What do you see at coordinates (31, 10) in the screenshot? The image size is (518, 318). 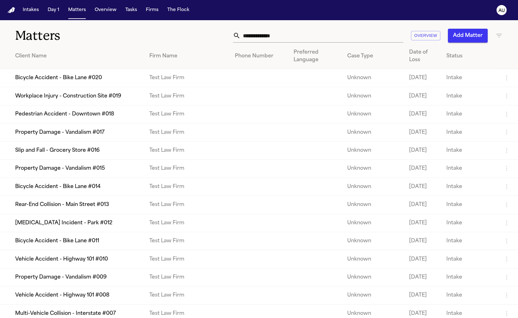 I see `a: Intakes` at bounding box center [31, 10].